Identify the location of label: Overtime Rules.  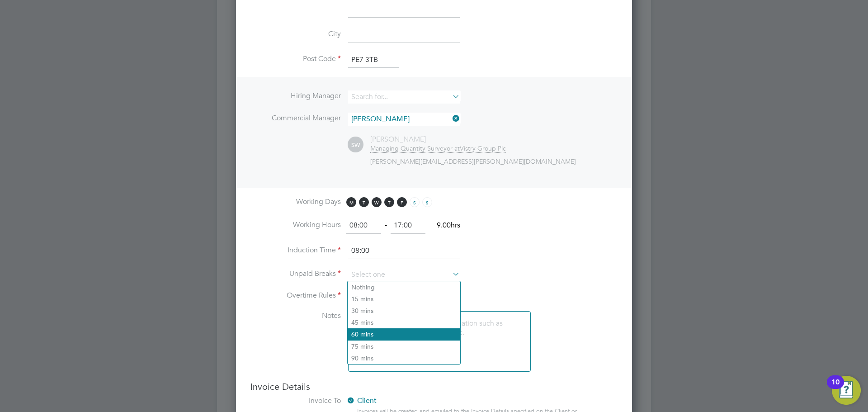
(296, 295).